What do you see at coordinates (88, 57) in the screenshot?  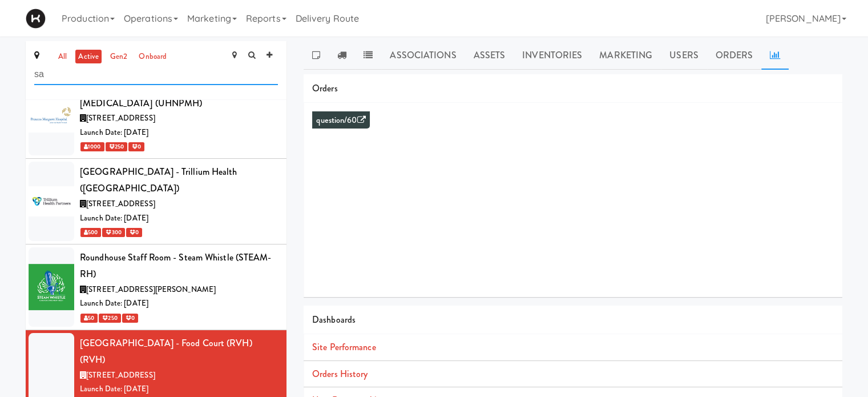 I see `a: active` at bounding box center [88, 57].